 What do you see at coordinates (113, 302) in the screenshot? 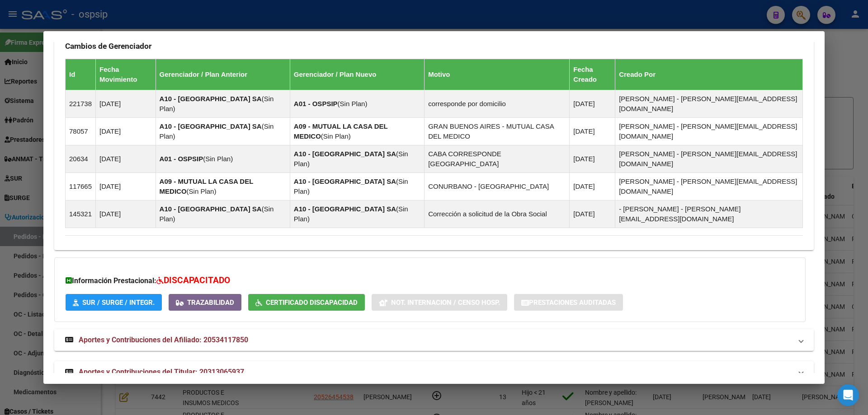
I see `button: SUR / SURGE / INTEGR.` at bounding box center [113, 302].